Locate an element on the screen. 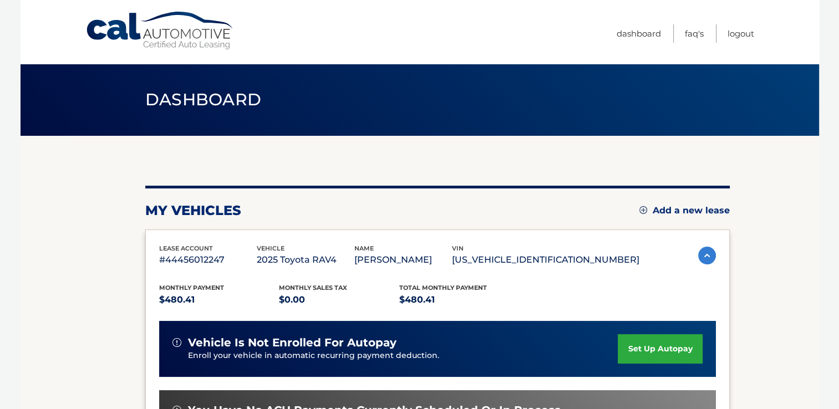  a: Logout is located at coordinates (741, 33).